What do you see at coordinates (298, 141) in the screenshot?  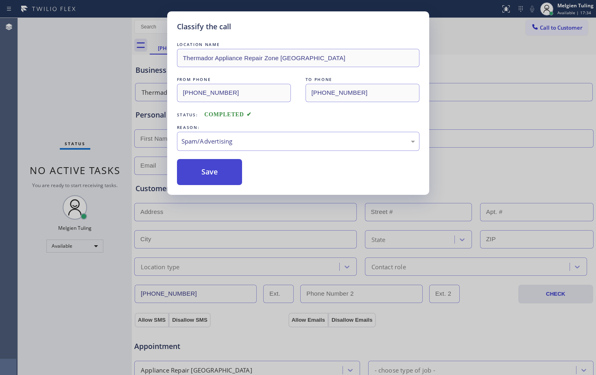 I see `div: Spam/Advertising` at bounding box center [298, 141].